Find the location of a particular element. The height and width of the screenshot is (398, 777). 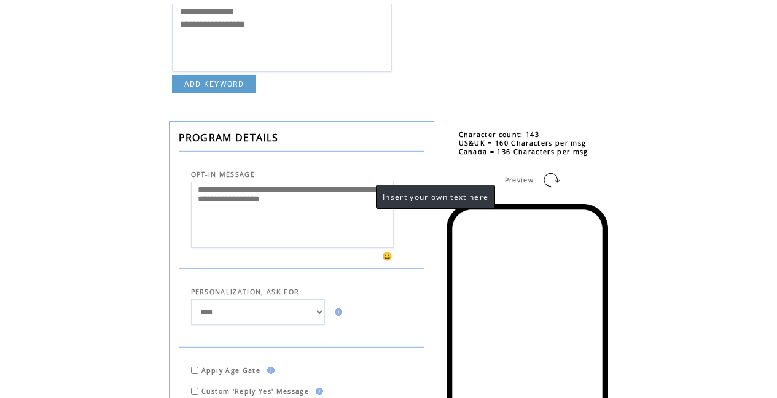

span: PERSONALIZATION, ASK FOR is located at coordinates (245, 292).